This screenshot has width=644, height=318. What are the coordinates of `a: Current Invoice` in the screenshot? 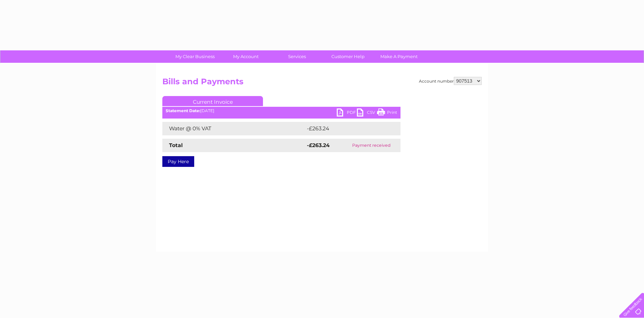 It's located at (213, 101).